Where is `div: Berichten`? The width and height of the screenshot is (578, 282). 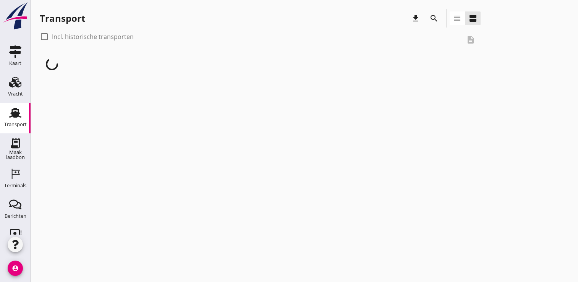
div: Berichten is located at coordinates (15, 216).